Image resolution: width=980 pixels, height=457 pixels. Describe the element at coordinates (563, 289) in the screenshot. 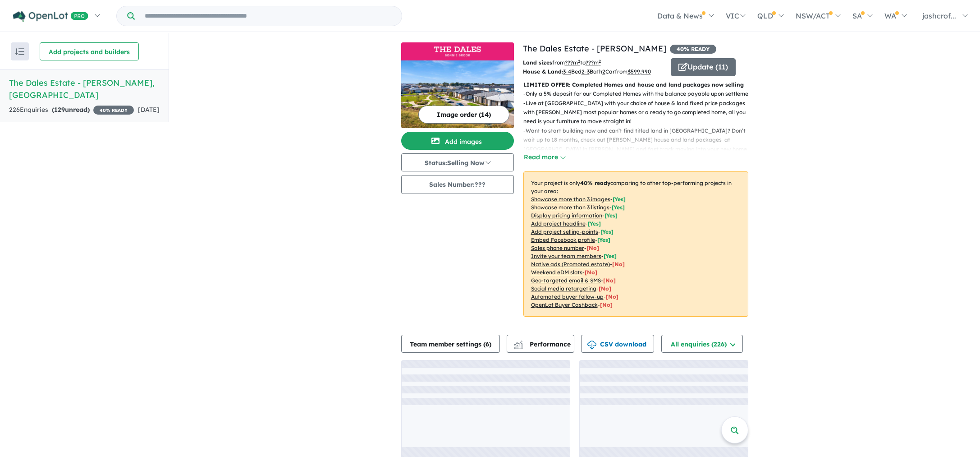

I see `u: Social media retargeting` at that location.